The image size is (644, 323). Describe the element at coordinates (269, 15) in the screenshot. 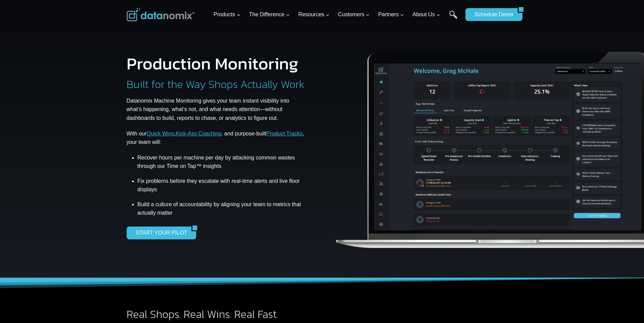

I see `span: The Difference` at that location.